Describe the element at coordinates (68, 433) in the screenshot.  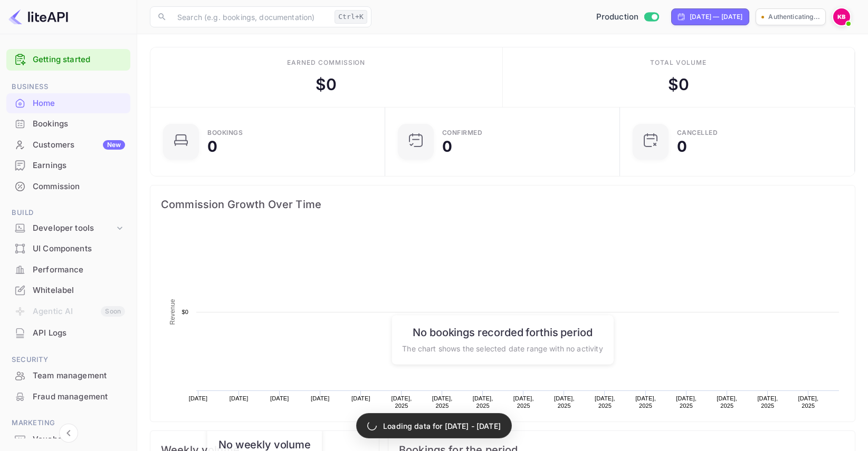
I see `button: Collapse navigation` at that location.